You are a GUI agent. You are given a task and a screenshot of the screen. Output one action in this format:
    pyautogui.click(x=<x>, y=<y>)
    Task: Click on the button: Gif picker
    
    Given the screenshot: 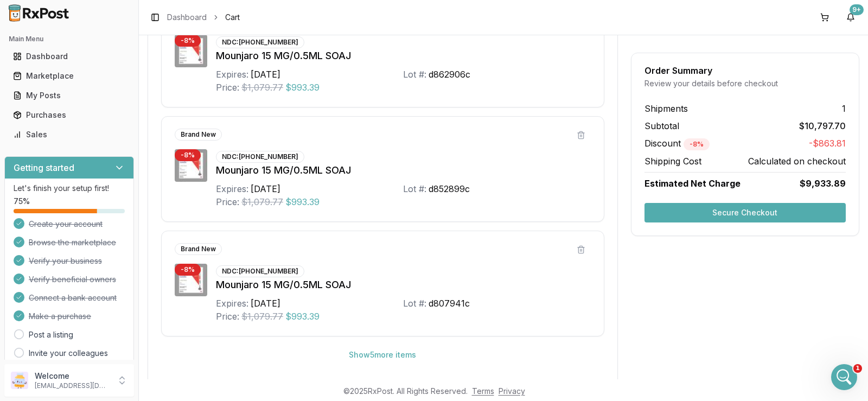 What is the action you would take?
    pyautogui.click(x=39, y=323)
    